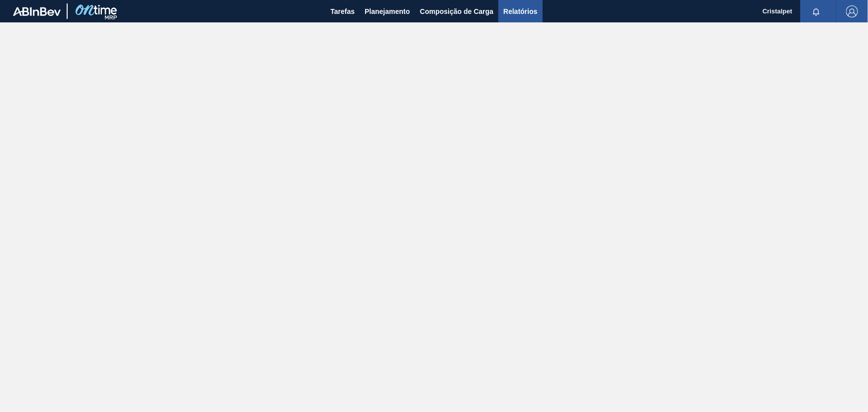 The height and width of the screenshot is (412, 868). I want to click on span: Tarefas, so click(343, 11).